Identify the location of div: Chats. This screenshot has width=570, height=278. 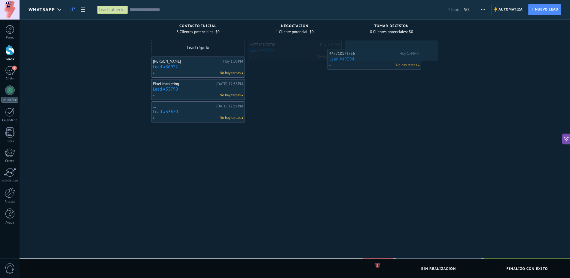
(10, 78).